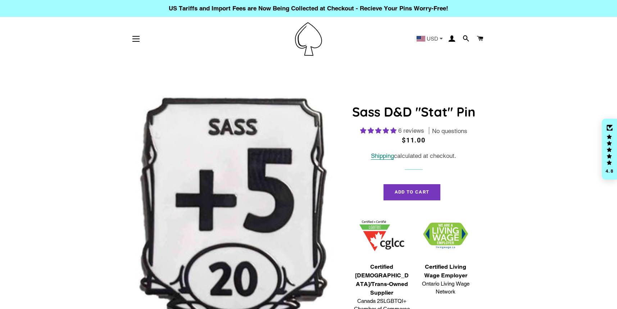  I want to click on h1: Sass D&D "Stat" Pin, so click(413, 112).